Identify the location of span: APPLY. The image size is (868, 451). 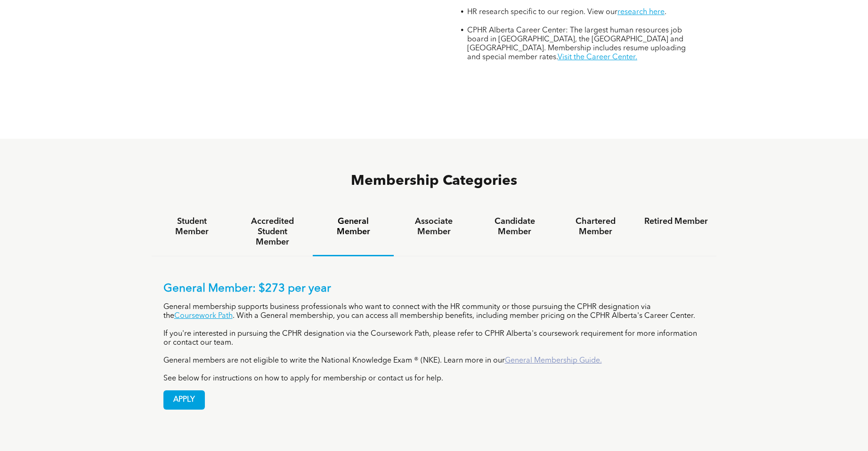
(184, 400).